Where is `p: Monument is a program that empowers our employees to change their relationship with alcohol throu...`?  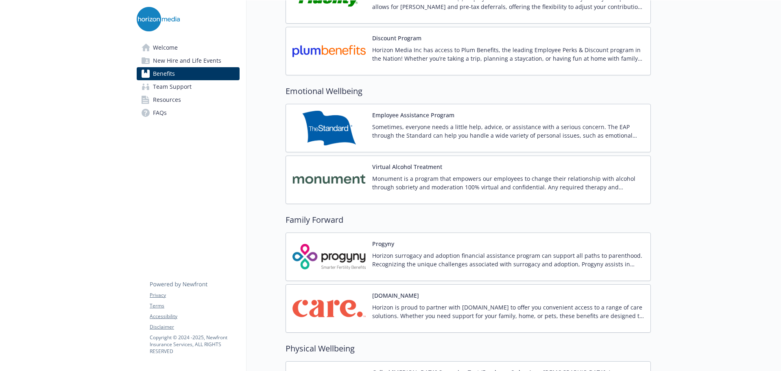 p: Monument is a program that empowers our employees to change their relationship with alcohol throu... is located at coordinates (508, 183).